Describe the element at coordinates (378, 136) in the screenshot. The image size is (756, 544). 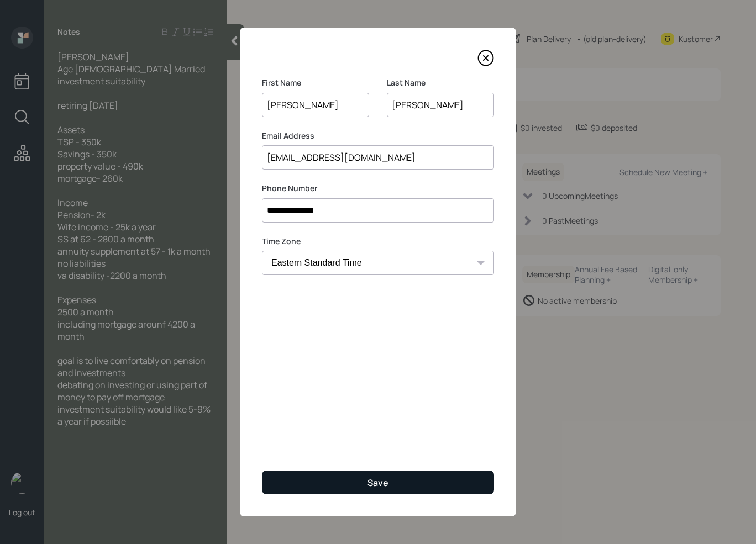
I see `label: Email Address` at that location.